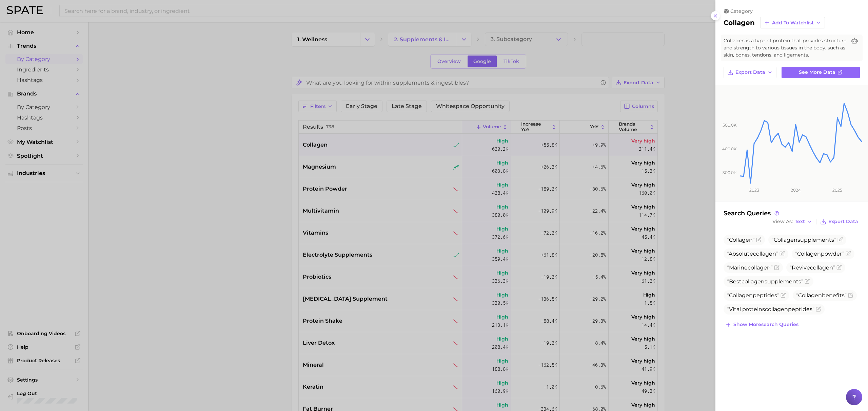 Image resolution: width=868 pixels, height=411 pixels. I want to click on tspan: 2024, so click(796, 190).